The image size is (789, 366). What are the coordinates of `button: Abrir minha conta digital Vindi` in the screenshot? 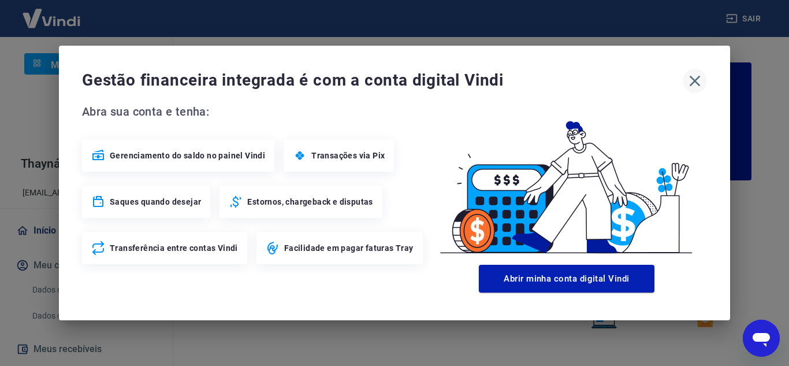 It's located at (567, 278).